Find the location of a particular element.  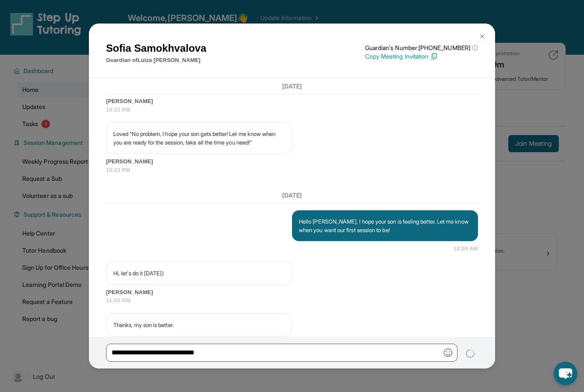

p: Copy Meeting Invitation is located at coordinates (422, 56).